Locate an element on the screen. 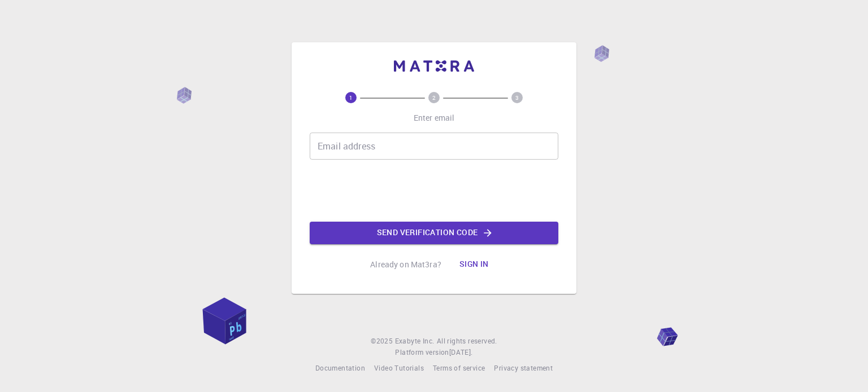 The height and width of the screenshot is (392, 868). text: 1 is located at coordinates (351, 98).